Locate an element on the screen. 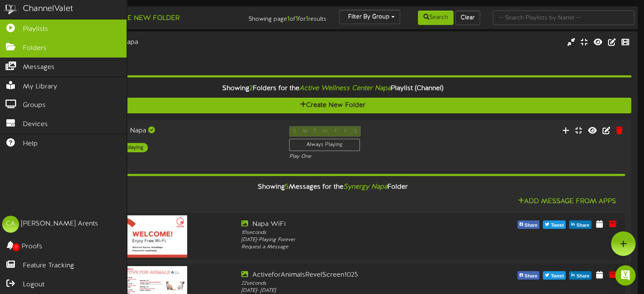 The height and width of the screenshot is (294, 644). button: Filter By Group is located at coordinates (370, 17).